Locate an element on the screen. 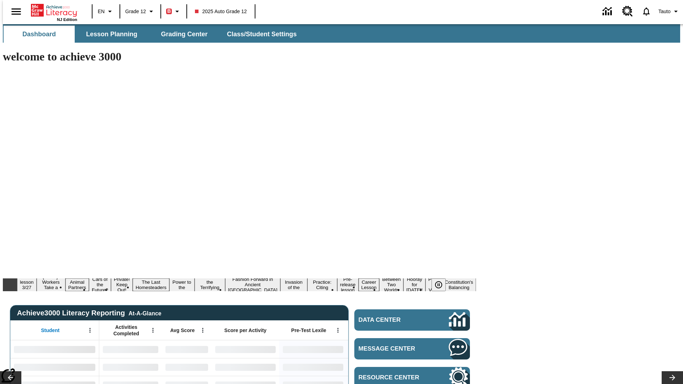 The height and width of the screenshot is (384, 683). button: Slide 8 Attack of the Terrifying Tomatoes is located at coordinates (210, 285).